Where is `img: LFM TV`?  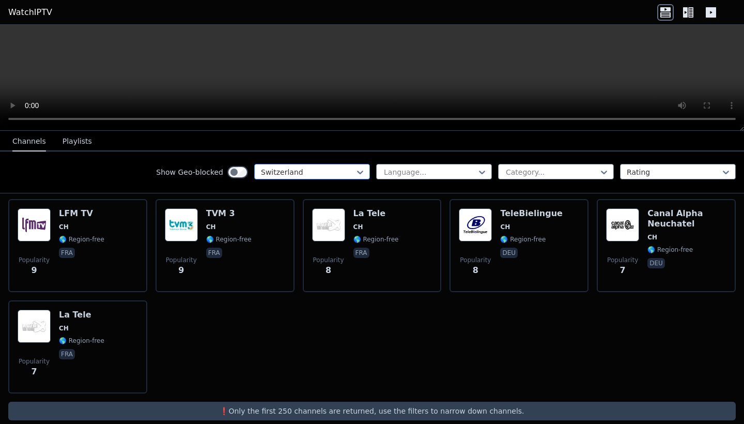
img: LFM TV is located at coordinates (34, 225).